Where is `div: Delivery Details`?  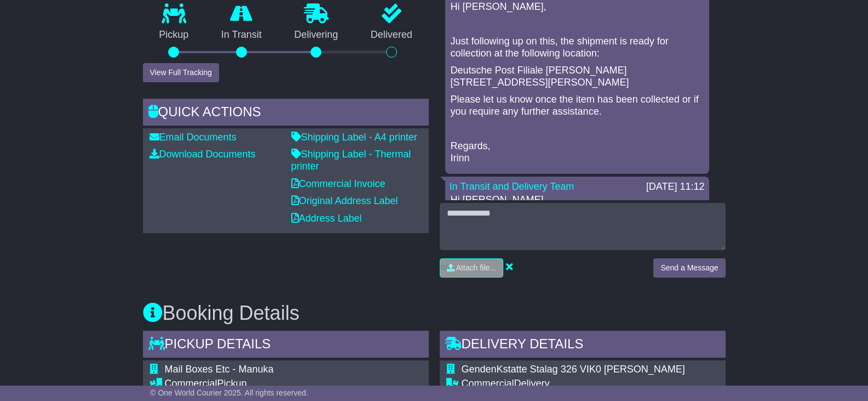 div: Delivery Details is located at coordinates (583, 345).